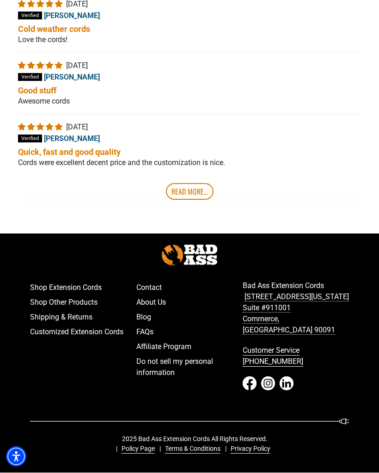  What do you see at coordinates (190, 40) in the screenshot?
I see `p: Love the cords!` at bounding box center [190, 40].